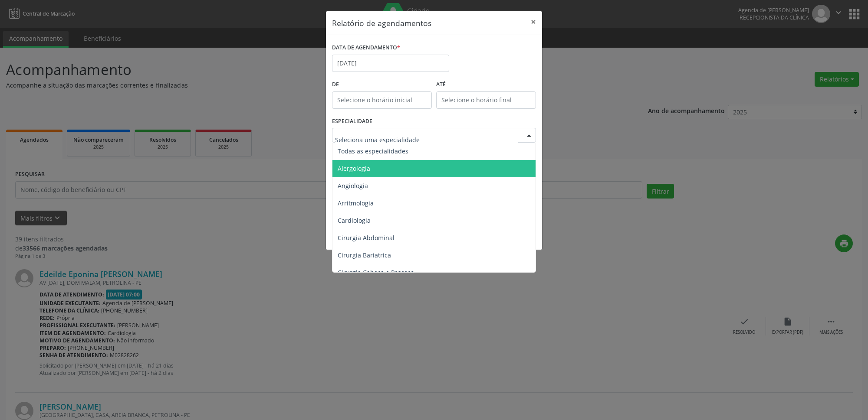 Image resolution: width=868 pixels, height=420 pixels. Describe the element at coordinates (390, 63) in the screenshot. I see `input: Selecione uma data ou intervalo` at that location.